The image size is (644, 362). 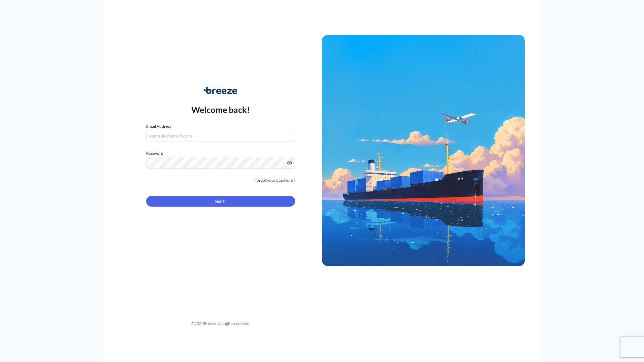 What do you see at coordinates (220, 136) in the screenshot?
I see `input: example@gmail.com` at bounding box center [220, 136].